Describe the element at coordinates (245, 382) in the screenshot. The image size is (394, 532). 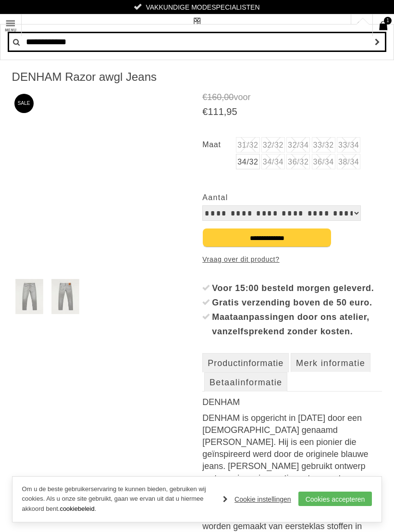
I see `a: Betaalinformatie` at that location.